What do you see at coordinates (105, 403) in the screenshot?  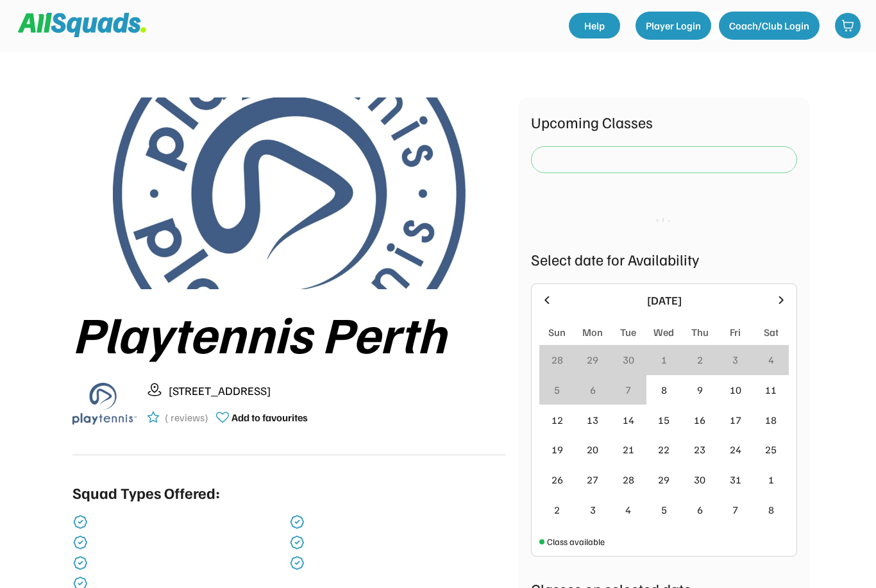 I see `img: playtennis%20blue%20logo%201.png` at bounding box center [105, 403].